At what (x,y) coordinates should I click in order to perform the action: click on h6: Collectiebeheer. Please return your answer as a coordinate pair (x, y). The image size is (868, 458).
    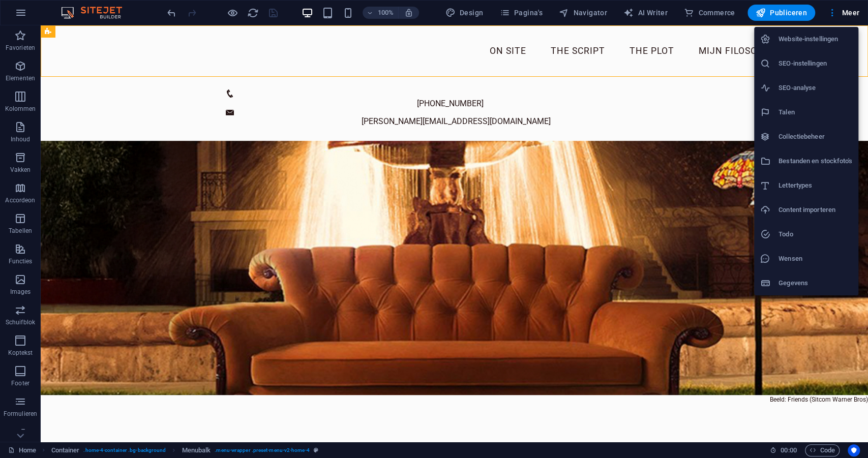
    Looking at the image, I should click on (815, 137).